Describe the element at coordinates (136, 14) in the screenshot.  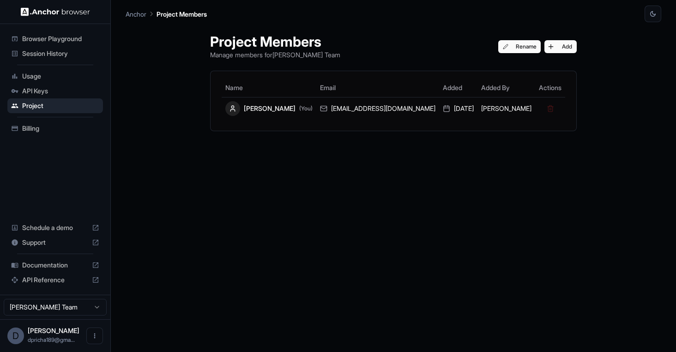
I see `p: Anchor` at that location.